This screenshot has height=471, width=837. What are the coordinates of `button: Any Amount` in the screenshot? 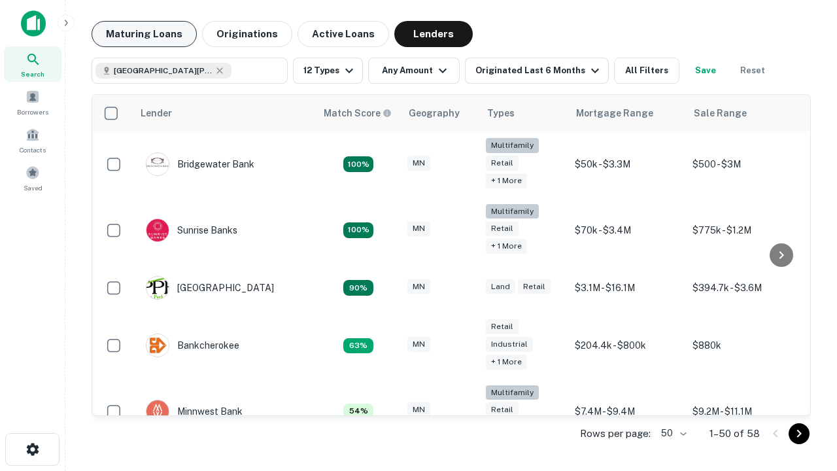 It's located at (414, 71).